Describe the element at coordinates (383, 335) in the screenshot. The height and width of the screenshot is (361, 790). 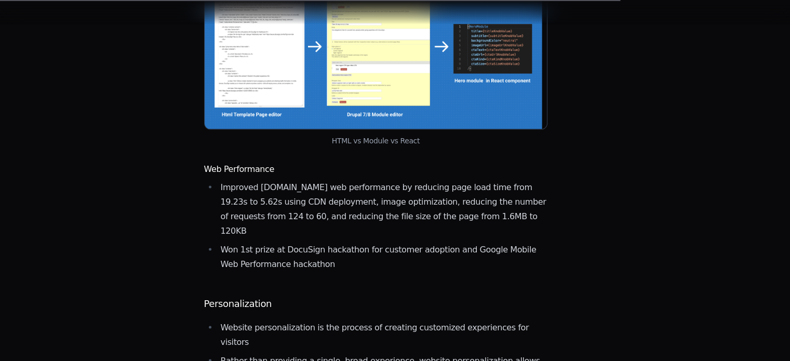
I see `li: Website personalization is the process of creating customized experiences for visitors` at that location.